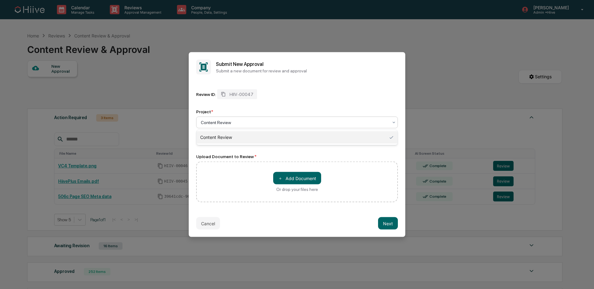 This screenshot has width=594, height=289. What do you see at coordinates (205, 112) in the screenshot?
I see `div: Project` at bounding box center [205, 112].